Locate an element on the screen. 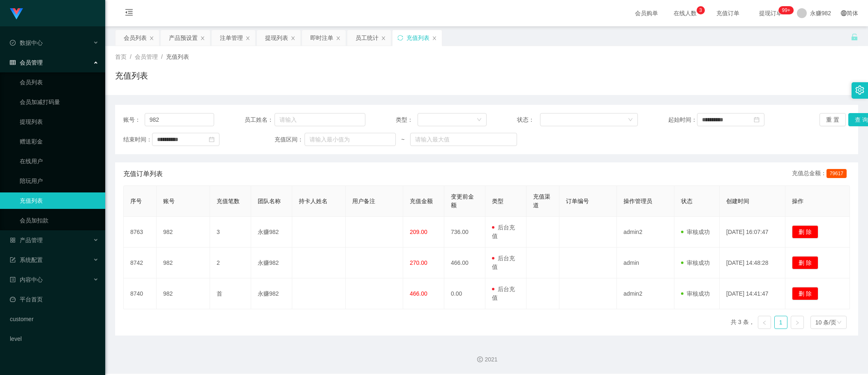  span: 在线人数 is located at coordinates (685, 13).